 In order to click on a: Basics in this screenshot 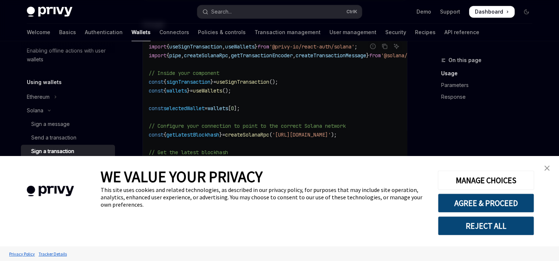, I will do `click(68, 32)`.